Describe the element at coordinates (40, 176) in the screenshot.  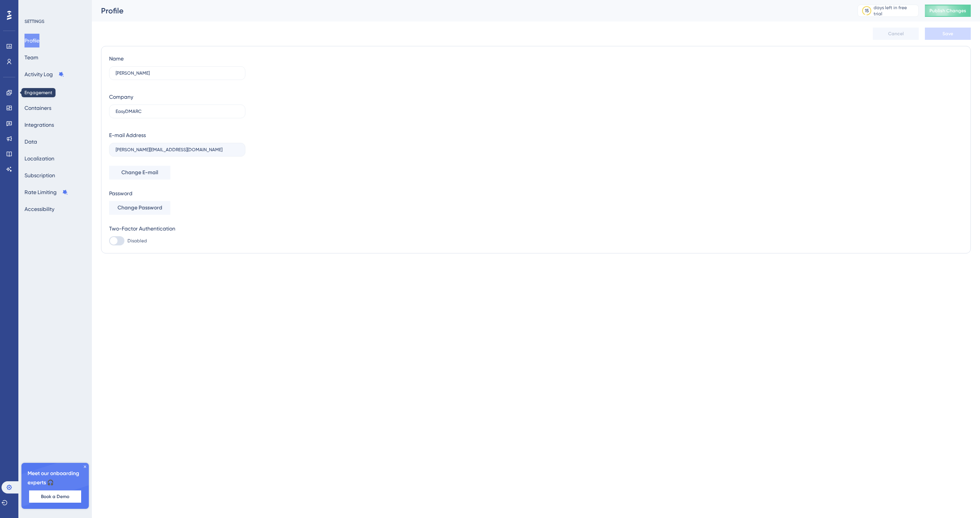
I see `button: Subscription` at that location.